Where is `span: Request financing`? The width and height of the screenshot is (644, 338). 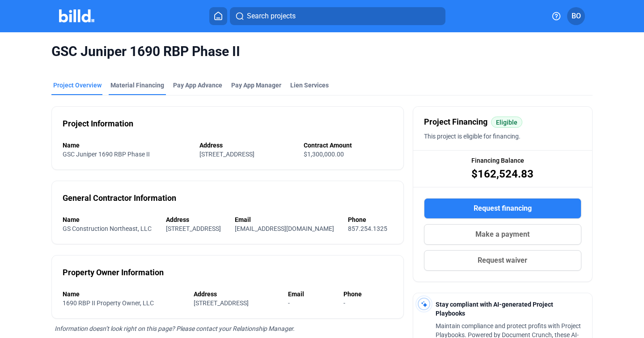
span: Request financing is located at coordinates (503, 208).